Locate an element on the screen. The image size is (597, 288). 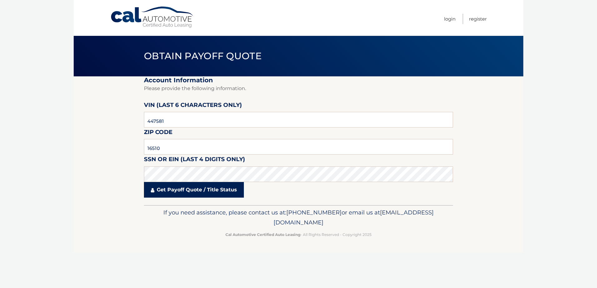
a: Get Payoff Quote / Title Status is located at coordinates (194, 190).